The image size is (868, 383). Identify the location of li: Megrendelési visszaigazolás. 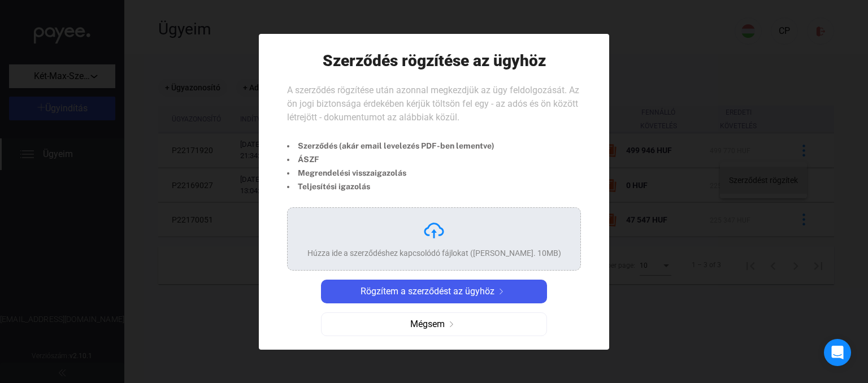
(391, 173).